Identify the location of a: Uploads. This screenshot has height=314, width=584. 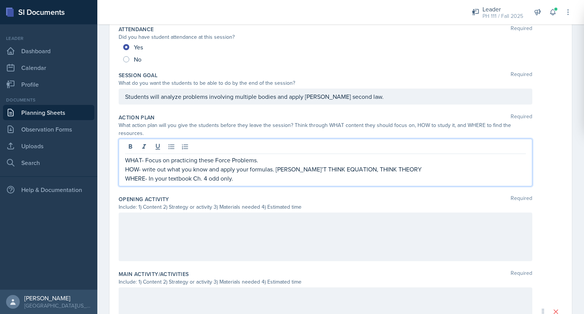
(49, 146).